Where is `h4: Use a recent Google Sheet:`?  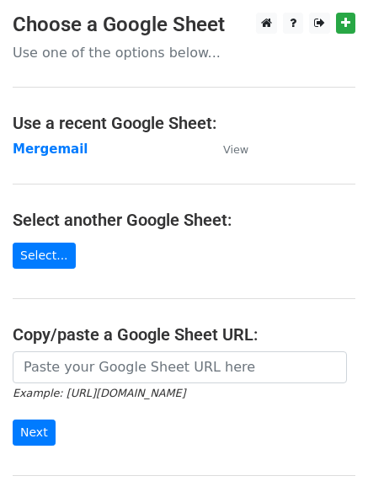 h4: Use a recent Google Sheet: is located at coordinates (184, 123).